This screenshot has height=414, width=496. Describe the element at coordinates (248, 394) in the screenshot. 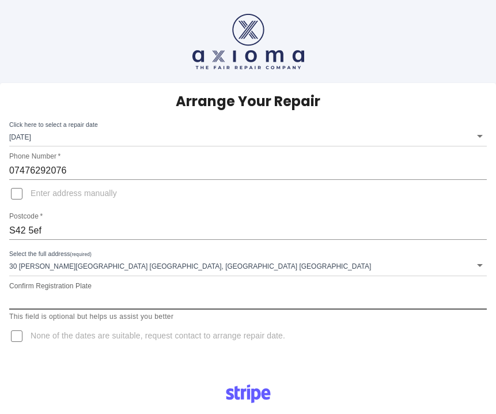

I see `img: Logo` at that location.